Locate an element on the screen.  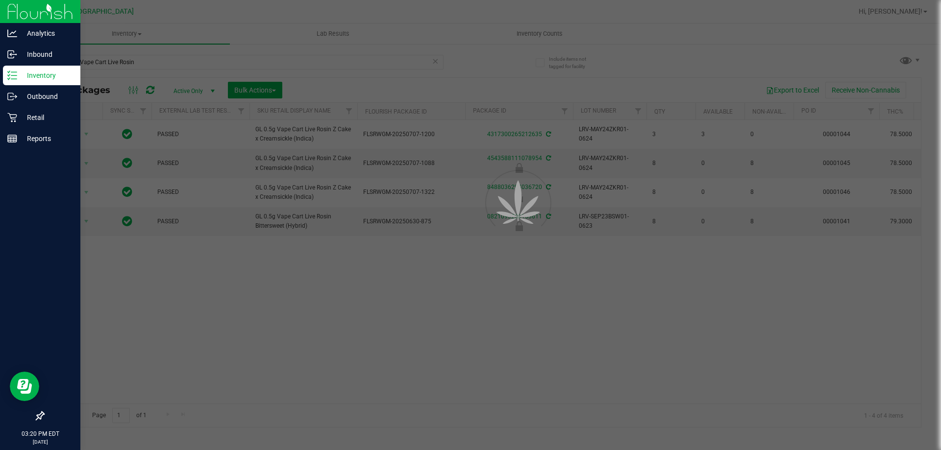
p: Analytics is located at coordinates (47, 33).